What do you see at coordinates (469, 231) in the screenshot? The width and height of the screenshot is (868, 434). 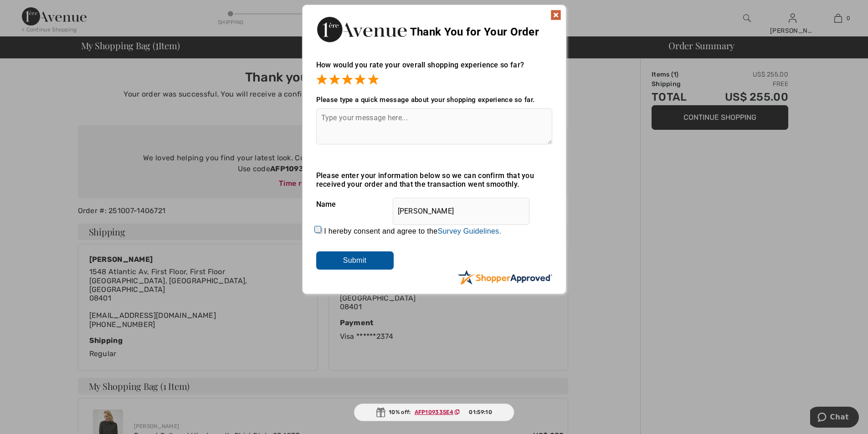 I see `a: Survey Guidelines.` at bounding box center [469, 231].